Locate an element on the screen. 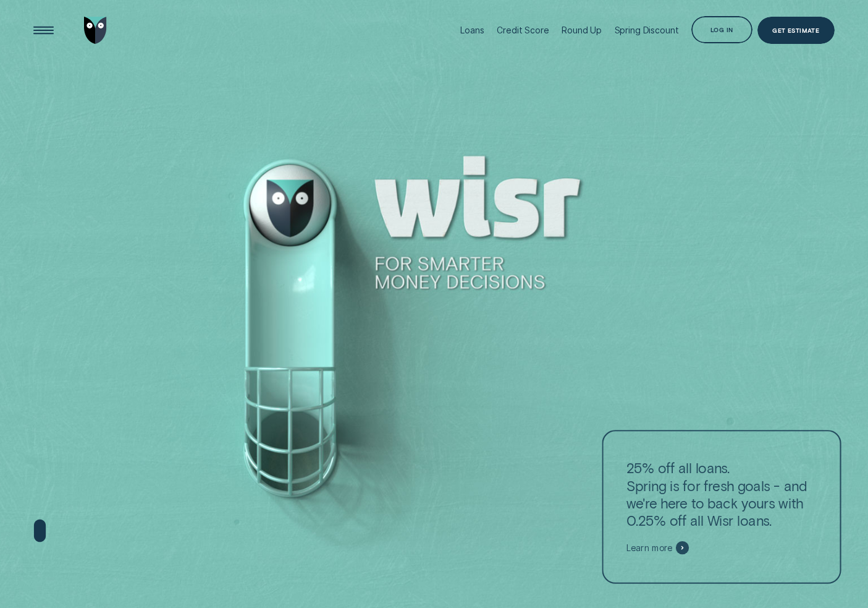 The width and height of the screenshot is (868, 608). div: Loans is located at coordinates (472, 30).